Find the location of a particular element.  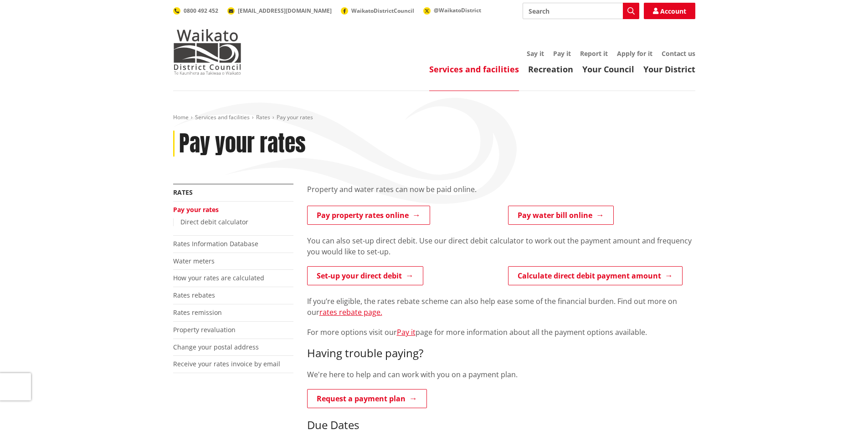

p: For more options visit our page for more information about all the payment options available. is located at coordinates (501, 332).